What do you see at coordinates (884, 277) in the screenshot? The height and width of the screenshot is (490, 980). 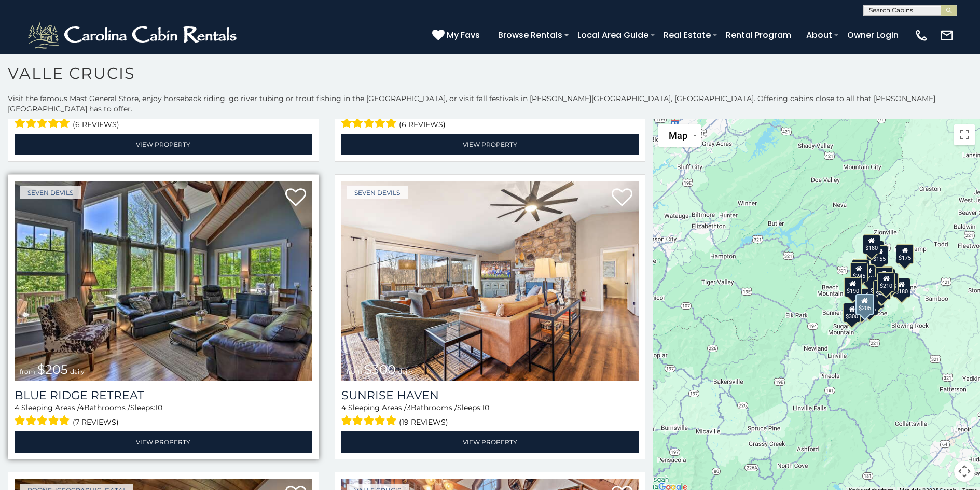 I see `div: $425` at bounding box center [884, 277].